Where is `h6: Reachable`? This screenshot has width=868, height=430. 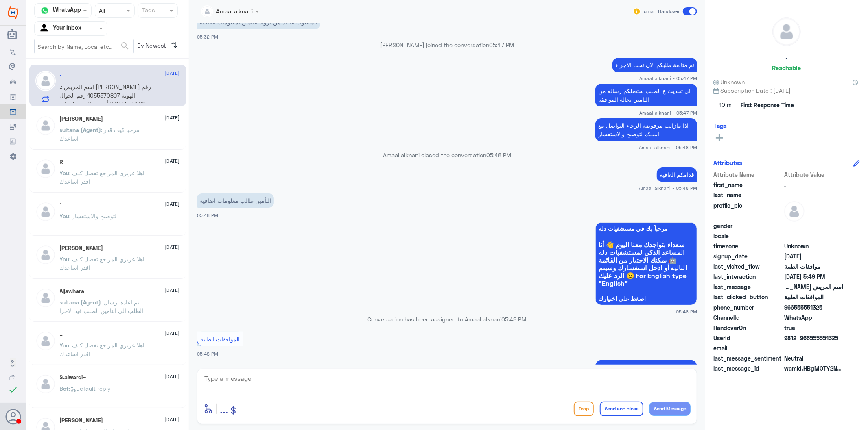 h6: Reachable is located at coordinates (787, 68).